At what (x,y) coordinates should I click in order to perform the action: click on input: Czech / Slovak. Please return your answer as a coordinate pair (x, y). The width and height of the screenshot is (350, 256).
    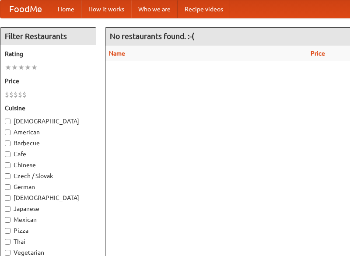
    Looking at the image, I should click on (7, 176).